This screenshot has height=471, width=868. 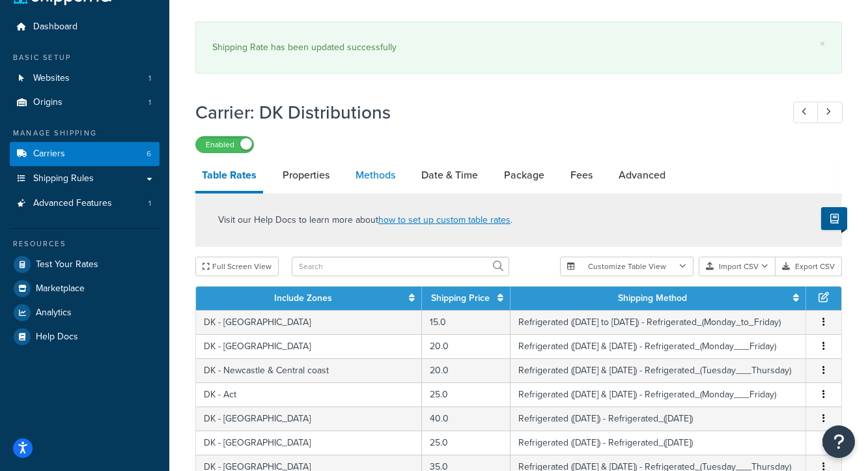 What do you see at coordinates (830, 112) in the screenshot?
I see `a: Next Record` at bounding box center [830, 112].